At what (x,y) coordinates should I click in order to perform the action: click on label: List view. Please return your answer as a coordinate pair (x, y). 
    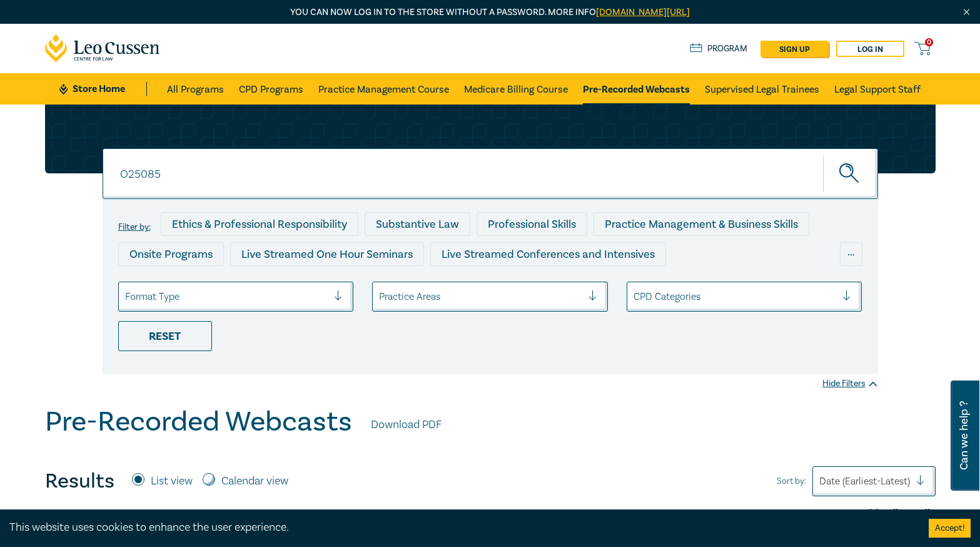
    Looking at the image, I should click on (171, 481).